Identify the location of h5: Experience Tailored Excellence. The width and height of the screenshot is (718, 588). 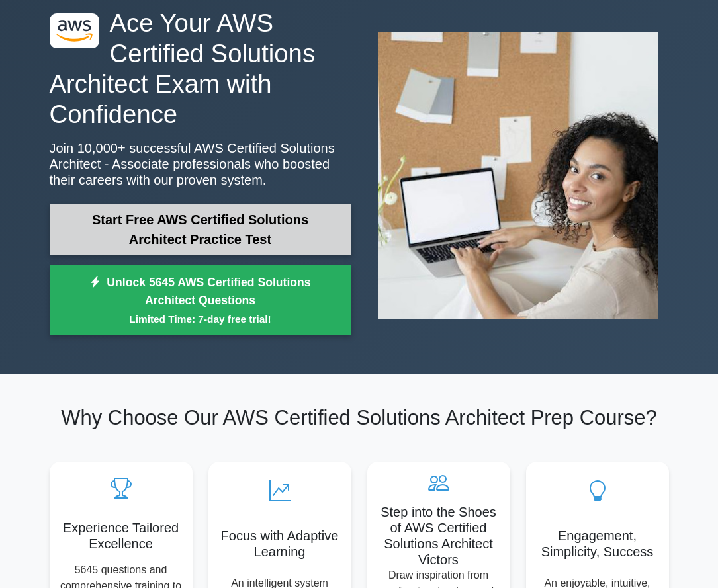
(121, 536).